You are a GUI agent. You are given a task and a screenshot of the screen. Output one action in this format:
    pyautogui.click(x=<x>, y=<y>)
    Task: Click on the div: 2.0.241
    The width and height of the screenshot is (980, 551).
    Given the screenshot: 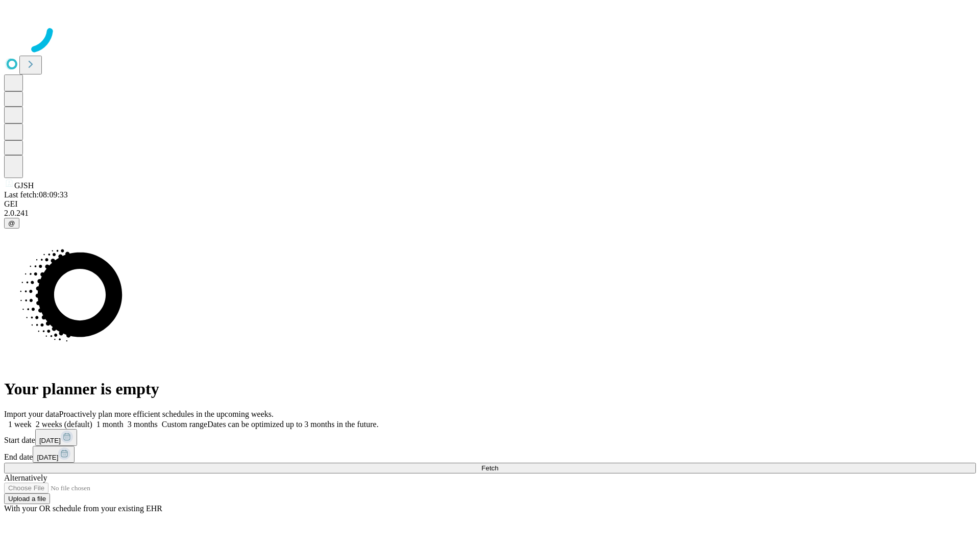 What is the action you would take?
    pyautogui.click(x=490, y=213)
    